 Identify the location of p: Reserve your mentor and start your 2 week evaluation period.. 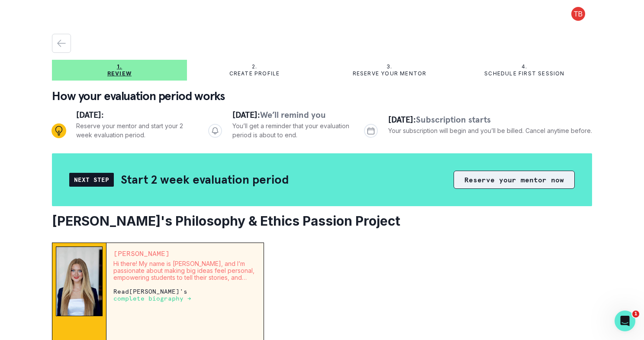
(135, 131).